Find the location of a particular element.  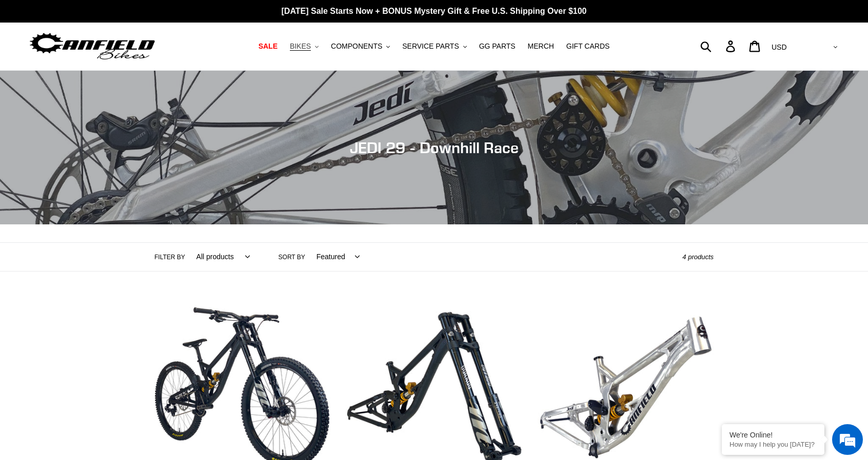

input: Search is located at coordinates (719, 46).